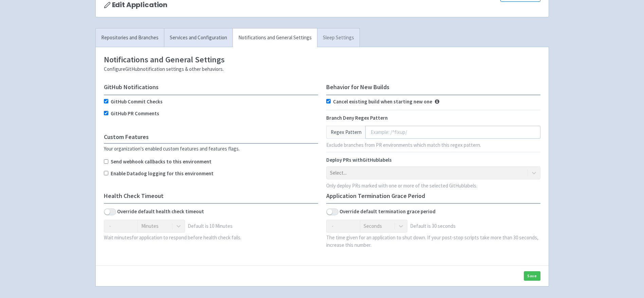  I want to click on h4: Application Termination Grace Period, so click(433, 196).